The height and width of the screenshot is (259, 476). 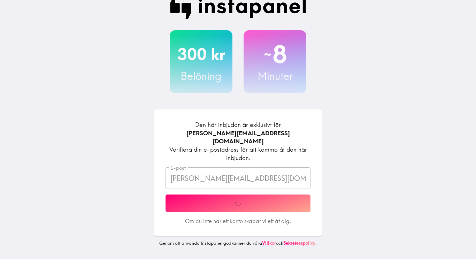 I want to click on p: Genom att använda Instapanel godkänner du våra och ., so click(x=238, y=243).